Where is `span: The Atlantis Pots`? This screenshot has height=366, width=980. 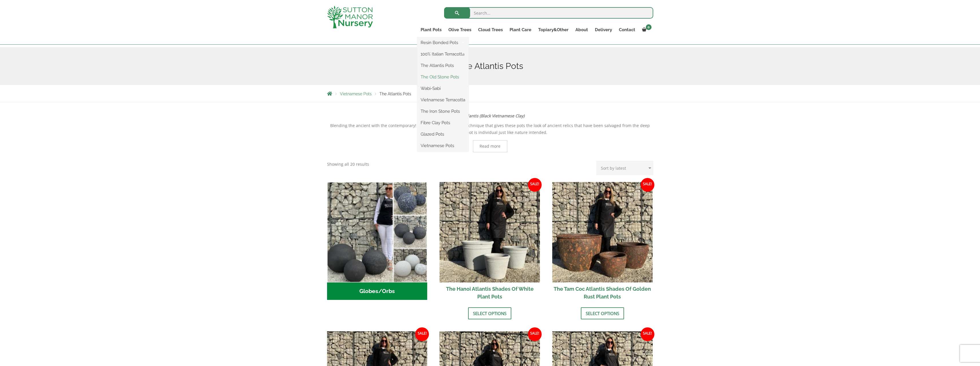 span: The Atlantis Pots is located at coordinates (395, 94).